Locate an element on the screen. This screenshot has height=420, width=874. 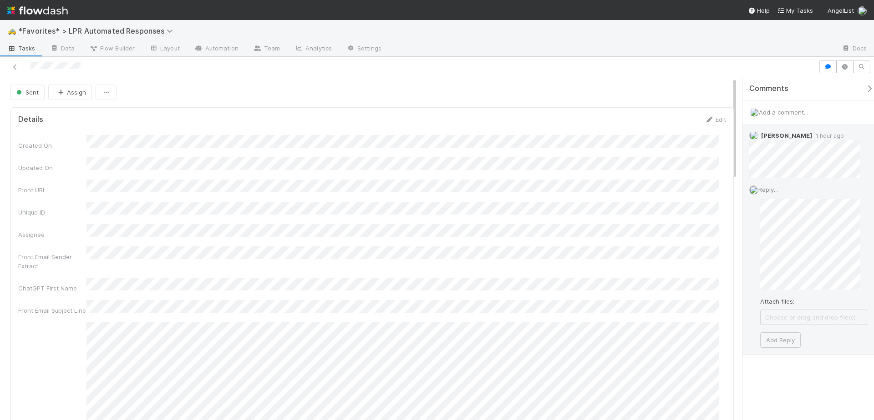
label: Attach files: is located at coordinates (777, 302).